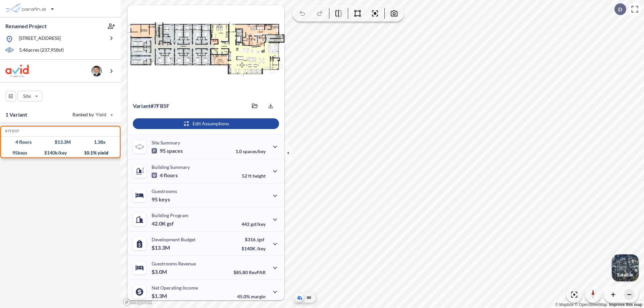 This screenshot has height=308, width=644. What do you see at coordinates (42, 50) in the screenshot?
I see `p: 5.46 acres ( 237,958 sf)` at bounding box center [42, 50].